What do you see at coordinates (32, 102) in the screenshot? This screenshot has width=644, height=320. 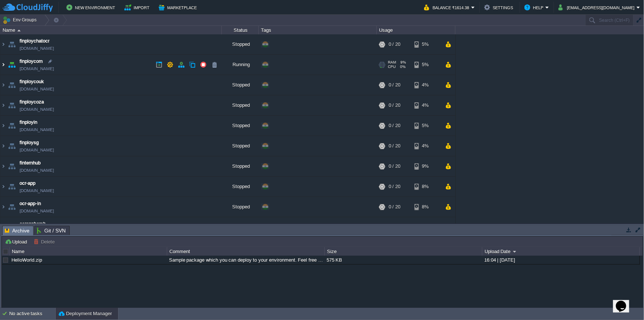 I see `span: finploycoza` at bounding box center [32, 102].